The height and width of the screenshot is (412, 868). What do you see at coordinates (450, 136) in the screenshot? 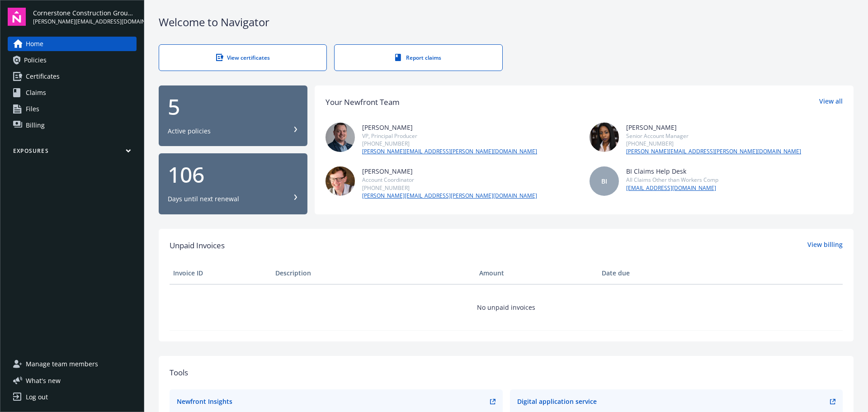
I see `div: VP, Principal Producer` at bounding box center [450, 136].